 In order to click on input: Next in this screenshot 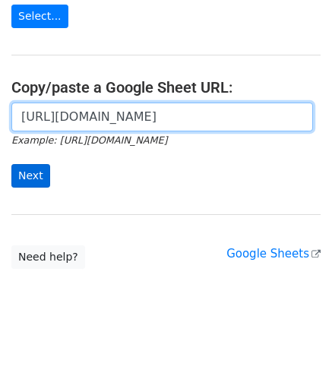, I will do `click(30, 176)`.